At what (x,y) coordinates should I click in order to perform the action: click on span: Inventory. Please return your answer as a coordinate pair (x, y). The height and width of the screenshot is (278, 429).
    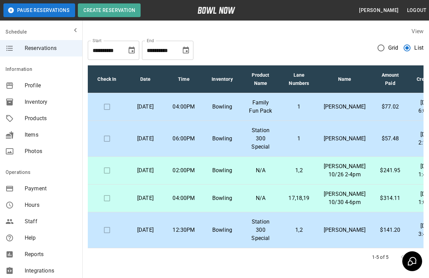
    Looking at the image, I should click on (51, 102).